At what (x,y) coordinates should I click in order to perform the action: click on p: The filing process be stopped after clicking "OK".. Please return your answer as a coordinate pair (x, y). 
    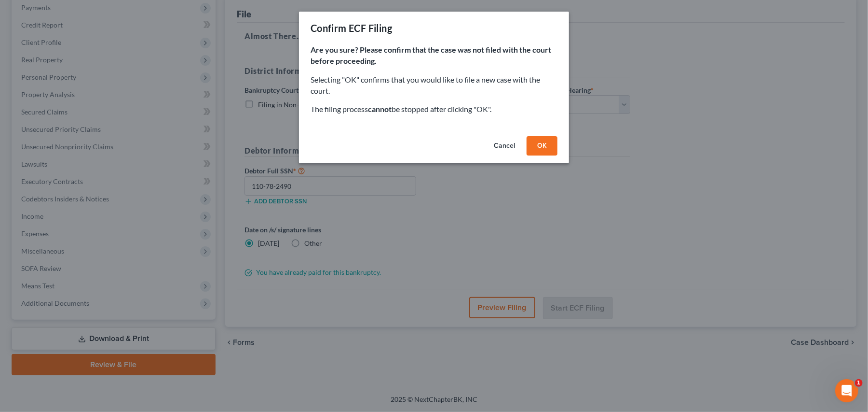
    Looking at the image, I should click on (434, 109).